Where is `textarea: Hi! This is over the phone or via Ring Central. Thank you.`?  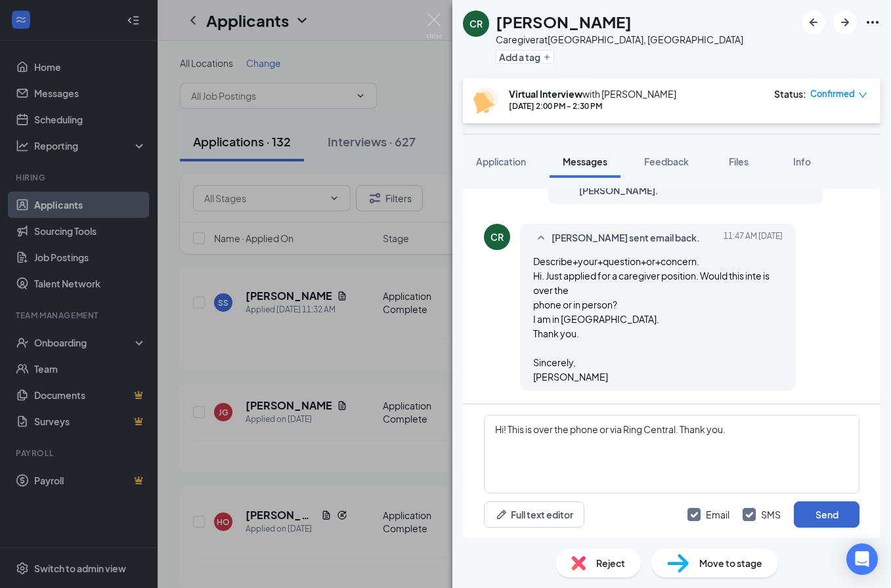
textarea: Hi! This is over the phone or via Ring Central. Thank you. is located at coordinates (672, 454).